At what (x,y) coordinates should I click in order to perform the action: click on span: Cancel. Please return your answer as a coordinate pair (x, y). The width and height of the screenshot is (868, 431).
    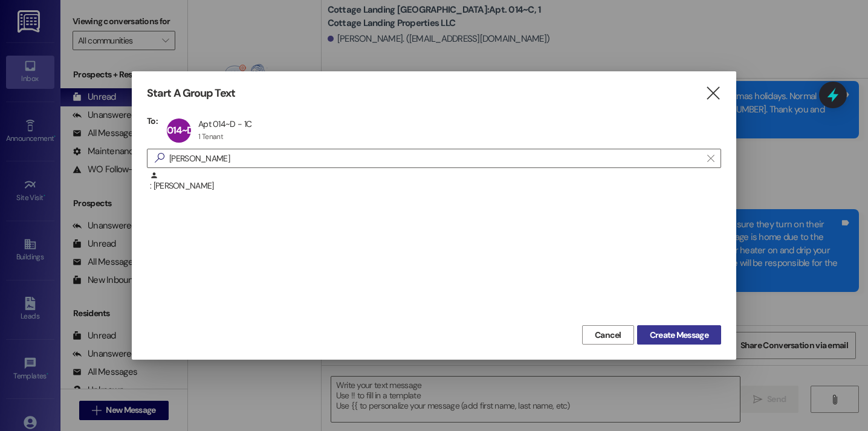
    Looking at the image, I should click on (608, 335).